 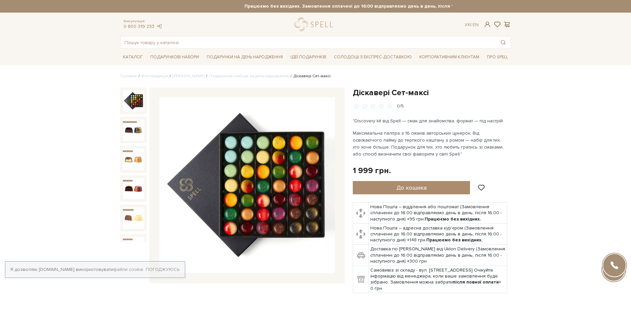 I want to click on a: Погоджуюсь, so click(x=163, y=269).